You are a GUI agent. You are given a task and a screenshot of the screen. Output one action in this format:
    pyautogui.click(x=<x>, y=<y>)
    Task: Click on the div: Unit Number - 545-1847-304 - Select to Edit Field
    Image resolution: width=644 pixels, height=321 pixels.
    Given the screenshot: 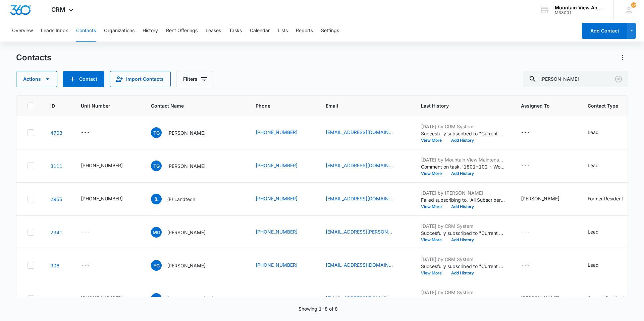 What is the action you would take?
    pyautogui.click(x=107, y=299)
    